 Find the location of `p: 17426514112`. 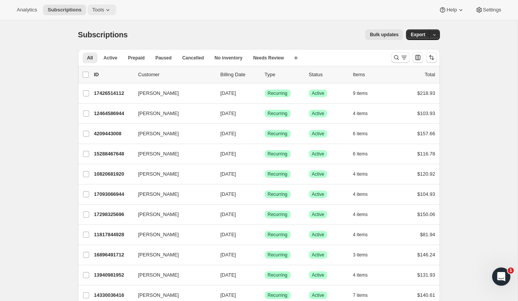

p: 17426514112 is located at coordinates (113, 93).